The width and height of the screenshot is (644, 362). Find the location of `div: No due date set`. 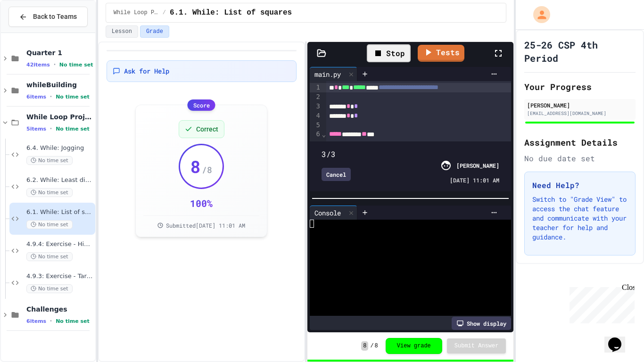

div: No due date set is located at coordinates (580, 159).